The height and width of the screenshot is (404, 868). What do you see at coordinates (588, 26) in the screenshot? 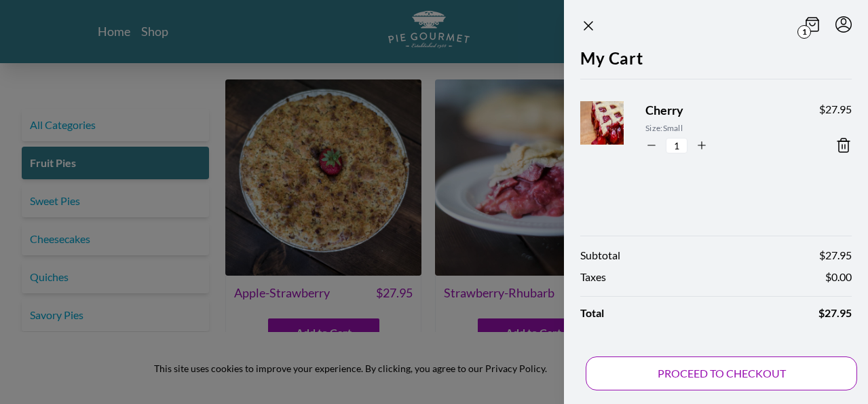
I see `button: Close panel` at bounding box center [588, 26].